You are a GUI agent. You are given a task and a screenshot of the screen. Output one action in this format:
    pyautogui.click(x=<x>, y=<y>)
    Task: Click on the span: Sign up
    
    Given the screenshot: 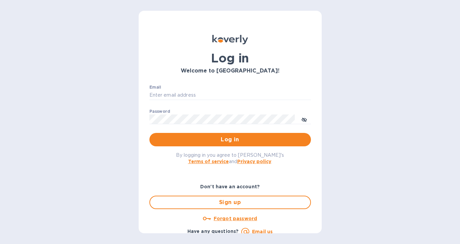 What is the action you would take?
    pyautogui.click(x=230, y=203)
    